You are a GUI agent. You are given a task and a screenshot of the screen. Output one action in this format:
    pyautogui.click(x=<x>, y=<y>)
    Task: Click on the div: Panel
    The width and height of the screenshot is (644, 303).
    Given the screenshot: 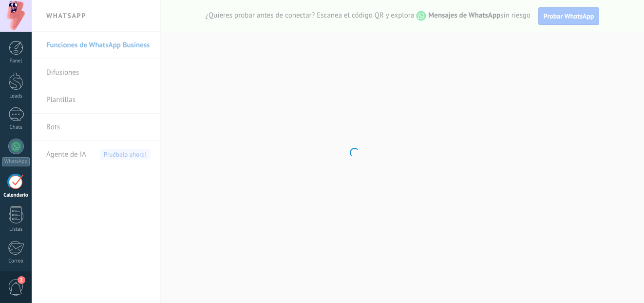 What is the action you would take?
    pyautogui.click(x=16, y=61)
    